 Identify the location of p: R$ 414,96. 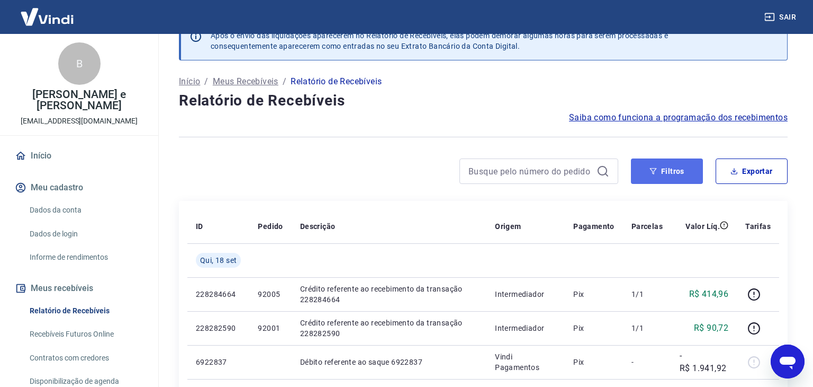
(709, 294).